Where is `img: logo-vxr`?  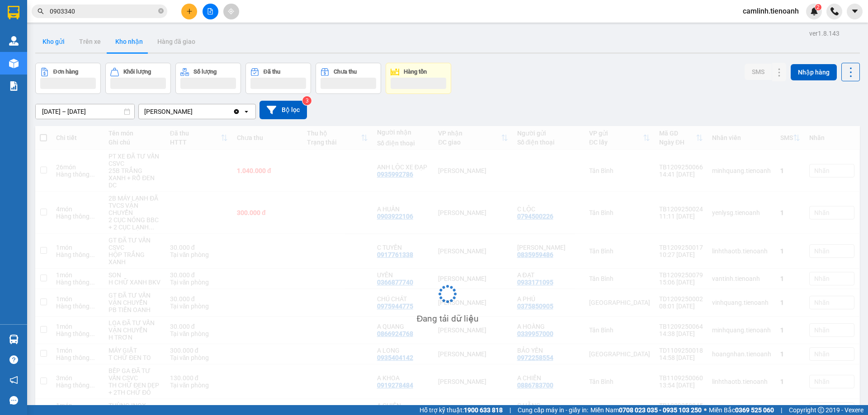 img: logo-vxr is located at coordinates (13, 12).